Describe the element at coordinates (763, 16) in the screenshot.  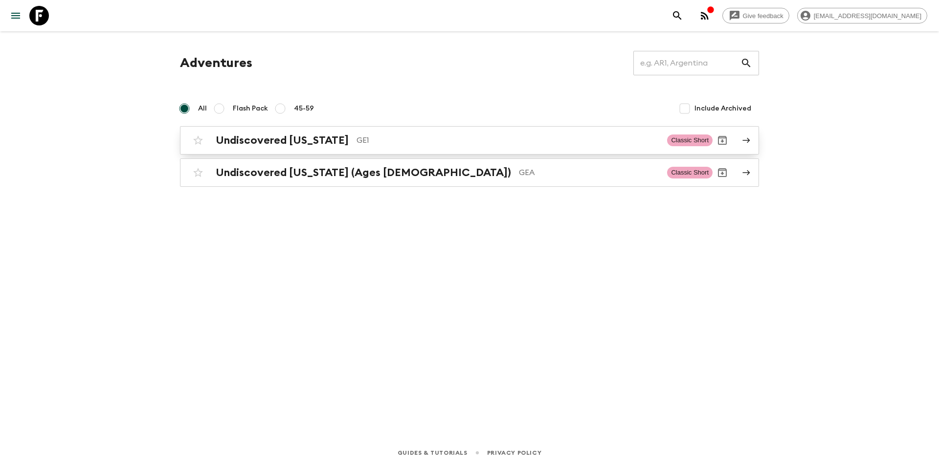
I see `span: Give feedback` at that location.